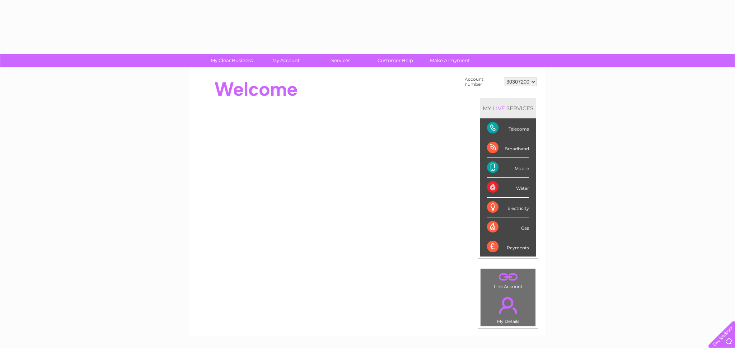  What do you see at coordinates (508, 168) in the screenshot?
I see `div: Mobile` at bounding box center [508, 168].